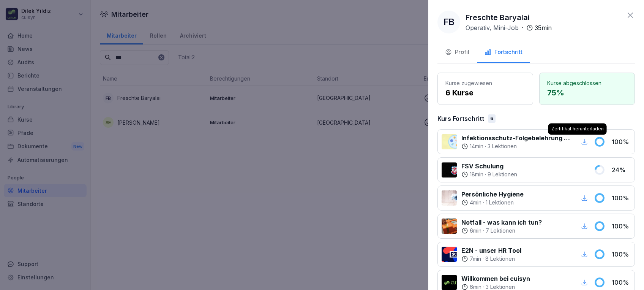  What do you see at coordinates (492, 27) in the screenshot?
I see `p: Operativ, Mini-Job` at bounding box center [492, 27].